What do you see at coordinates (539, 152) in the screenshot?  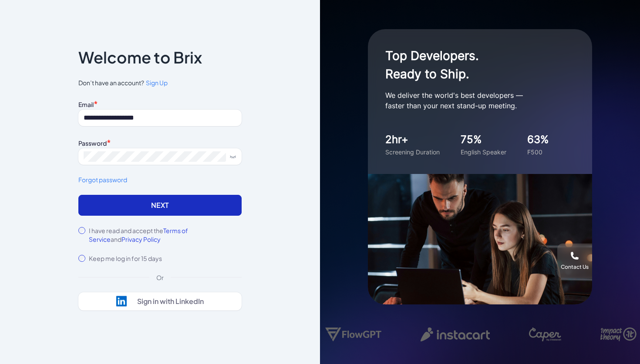 I see `div: F500` at bounding box center [539, 152].